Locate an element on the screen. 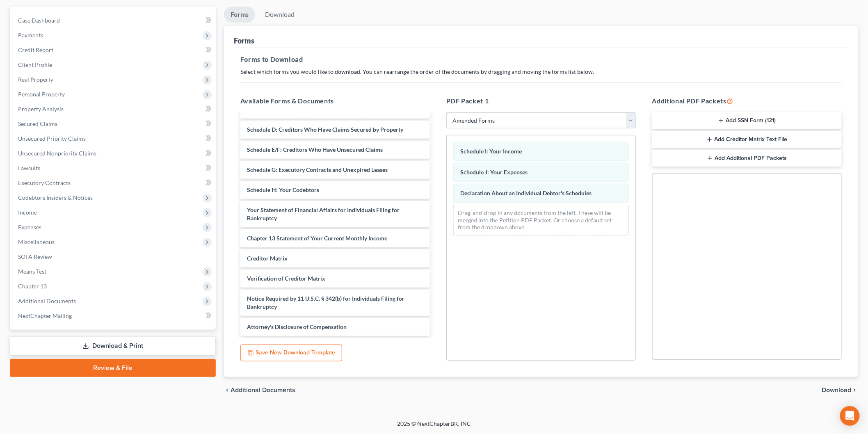 This screenshot has height=434, width=868. span: Income is located at coordinates (28, 212).